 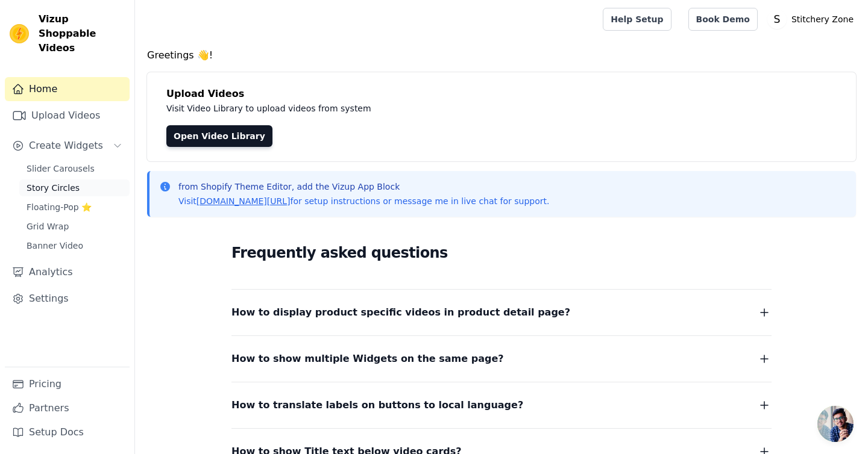 What do you see at coordinates (59, 207) in the screenshot?
I see `span: Floating-Pop ⭐` at bounding box center [59, 207].